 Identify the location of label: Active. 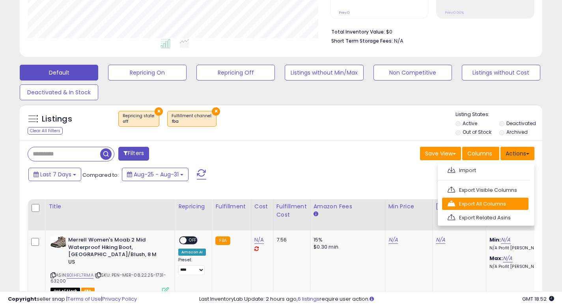
(470, 123).